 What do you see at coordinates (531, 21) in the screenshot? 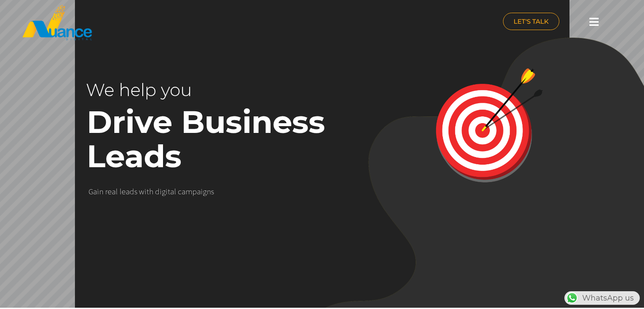
I see `span: LET'S TALK` at bounding box center [531, 21].